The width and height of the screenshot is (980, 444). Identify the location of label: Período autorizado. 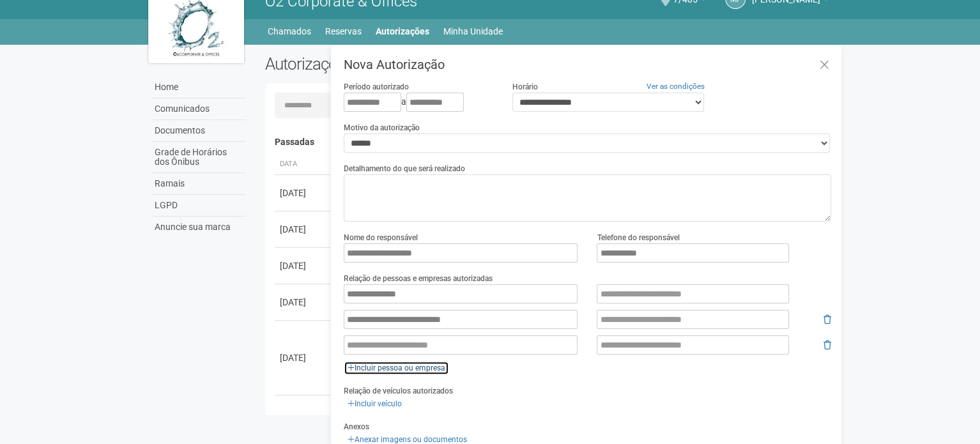
(376, 87).